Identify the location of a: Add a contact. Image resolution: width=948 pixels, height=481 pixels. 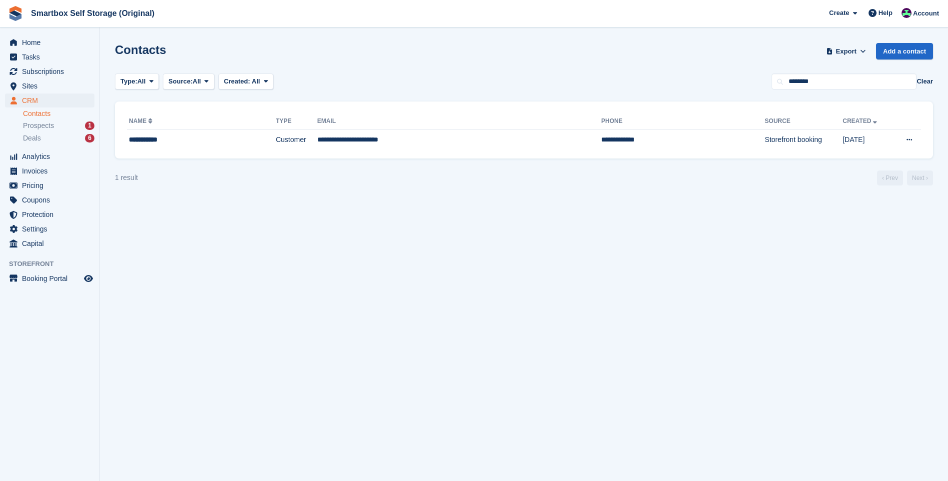
(904, 51).